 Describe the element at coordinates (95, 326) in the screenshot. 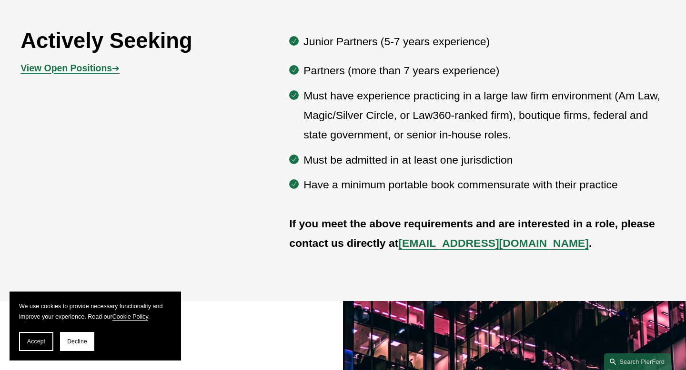

I see `section: Cookie banner` at that location.